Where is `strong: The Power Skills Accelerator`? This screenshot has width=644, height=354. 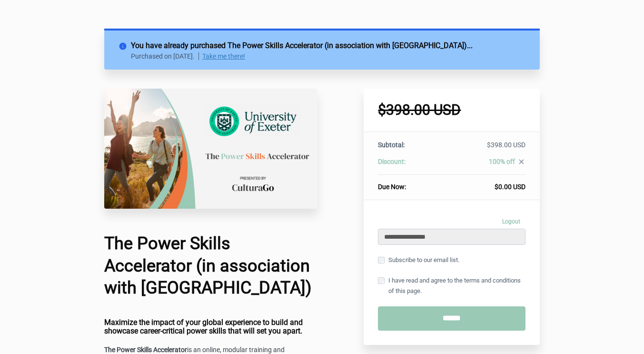
strong: The Power Skills Accelerator is located at coordinates (145, 350).